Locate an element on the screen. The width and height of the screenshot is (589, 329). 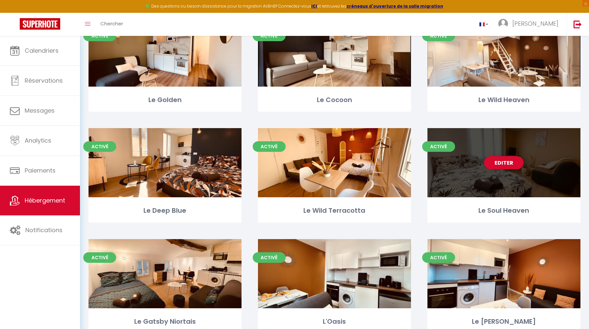
span: Calendriers is located at coordinates (41, 50).